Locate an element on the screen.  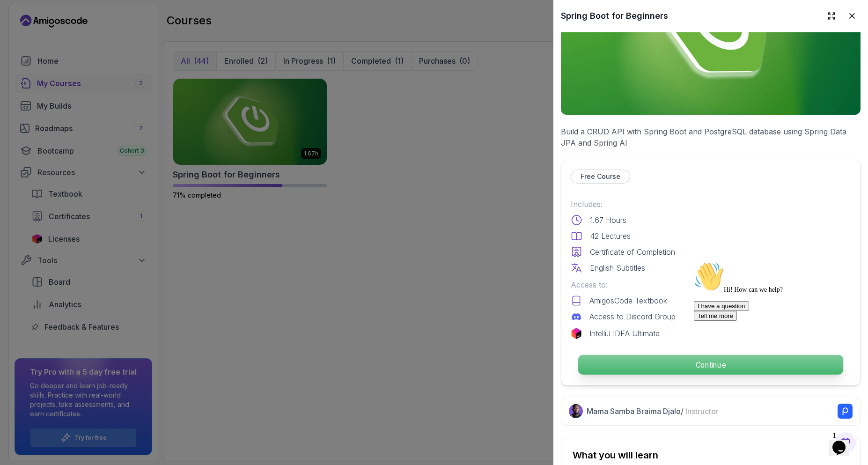
p: Access to: is located at coordinates (711, 285).